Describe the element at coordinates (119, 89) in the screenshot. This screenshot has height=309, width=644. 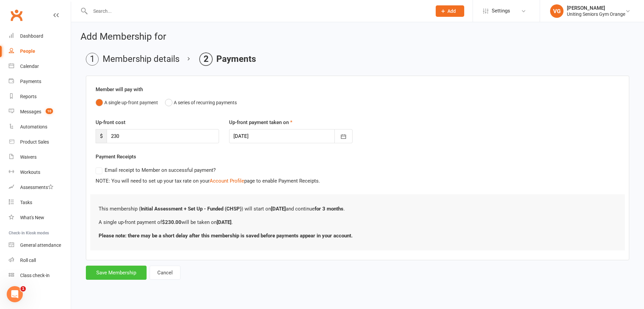
I see `label: Member will pay with` at that location.